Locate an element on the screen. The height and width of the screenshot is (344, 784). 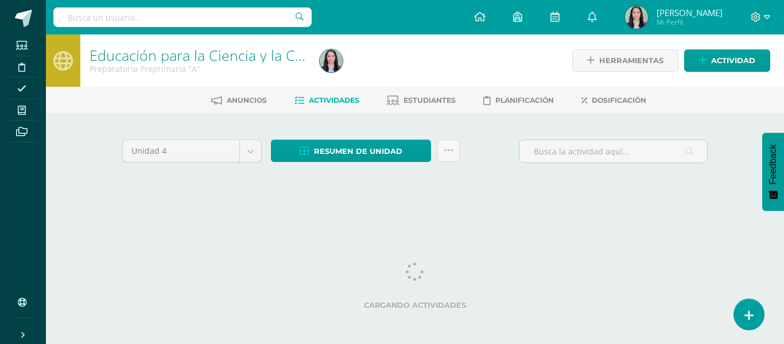
span: Estudiantes is located at coordinates (429, 100).